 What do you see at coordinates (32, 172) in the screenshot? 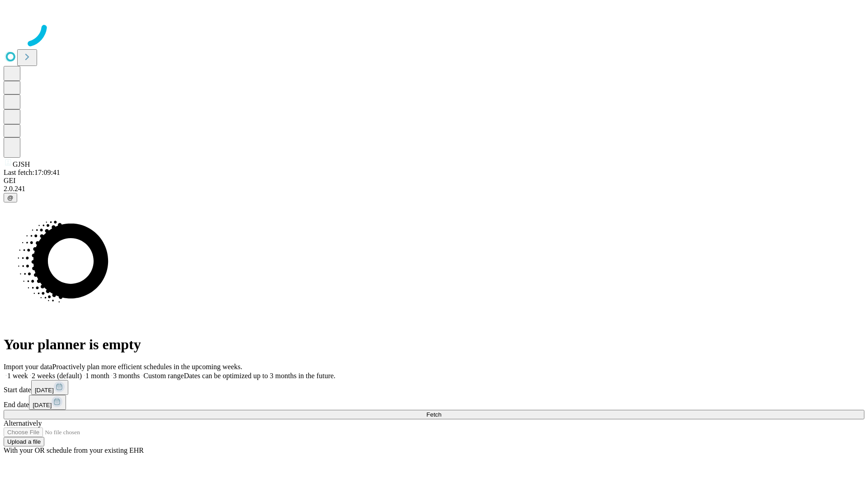
I see `span: Last fetch: 17:09:41` at bounding box center [32, 172].